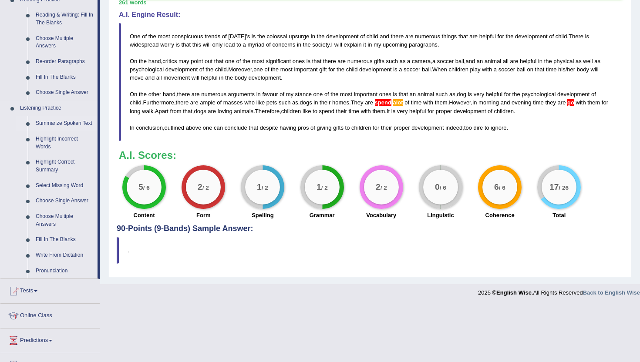 The image size is (640, 362). What do you see at coordinates (135, 36) in the screenshot?
I see `span: One` at bounding box center [135, 36].